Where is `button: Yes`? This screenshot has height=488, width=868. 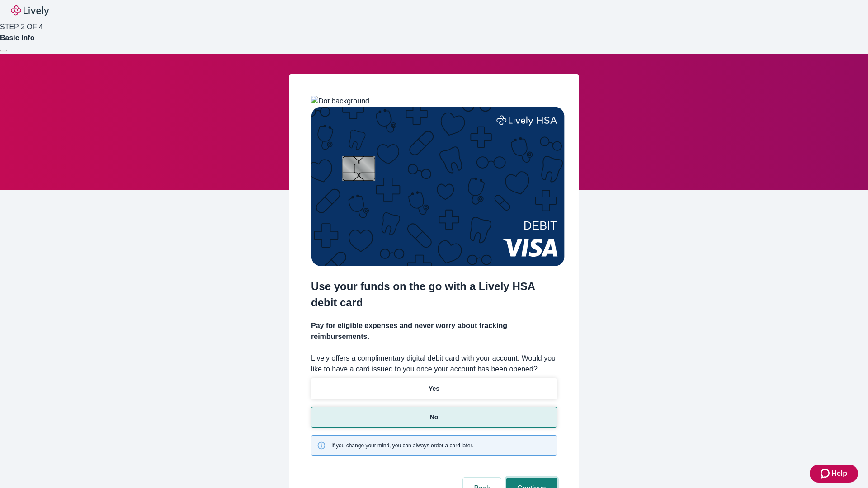
button: Yes is located at coordinates (434, 389).